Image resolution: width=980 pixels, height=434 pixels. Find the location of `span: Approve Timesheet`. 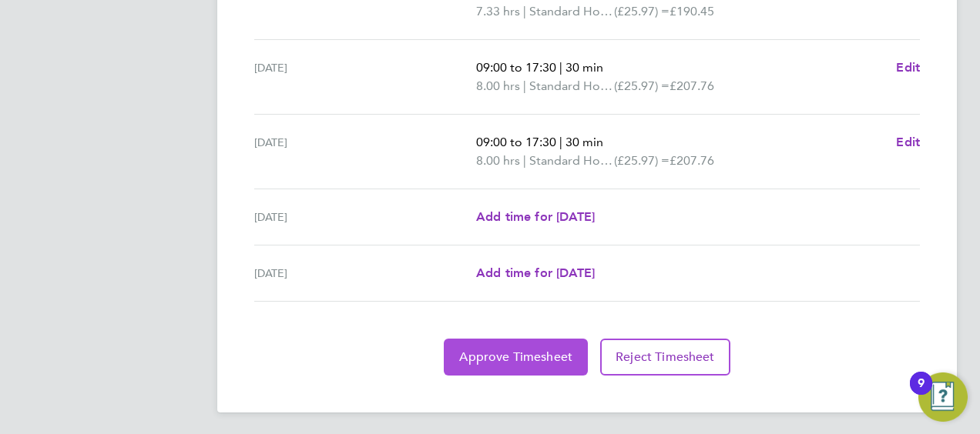

span: Approve Timesheet is located at coordinates (515, 357).